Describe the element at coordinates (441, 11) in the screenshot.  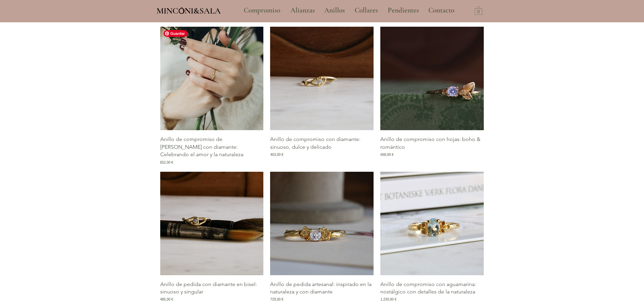
I see `p: Contacto` at that location.